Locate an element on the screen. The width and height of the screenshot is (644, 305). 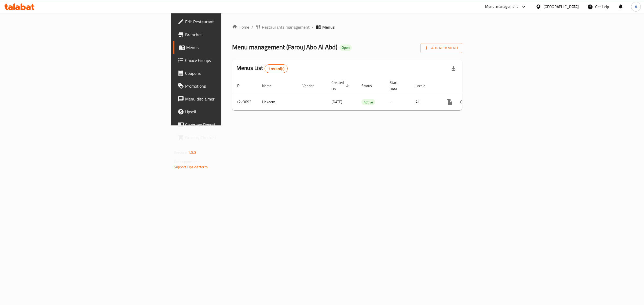
a: Edit Restaurant is located at coordinates (226, 21).